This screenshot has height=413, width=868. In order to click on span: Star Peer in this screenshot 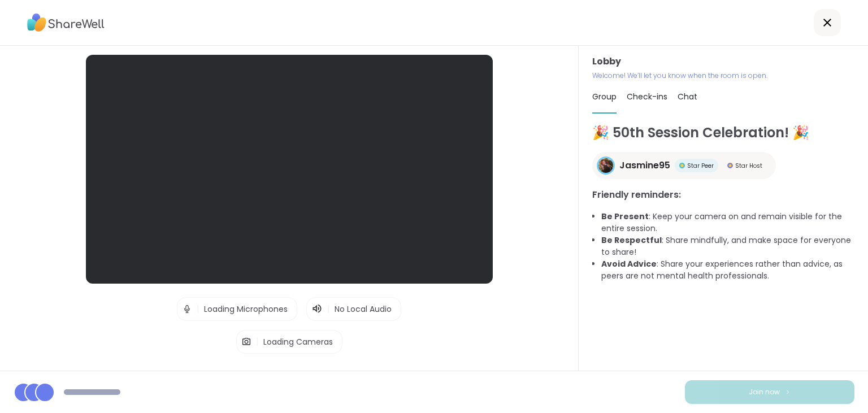, I will do `click(701, 166)`.